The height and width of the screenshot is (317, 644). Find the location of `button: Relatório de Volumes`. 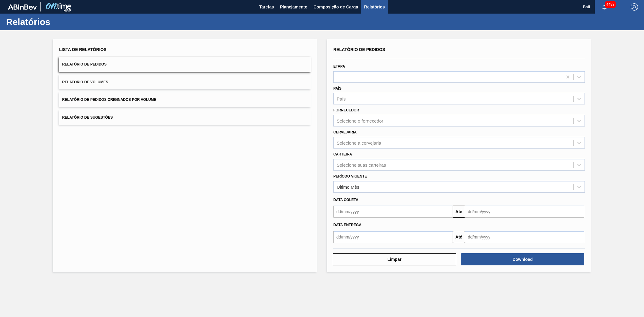

button: Relatório de Volumes is located at coordinates (185, 82).